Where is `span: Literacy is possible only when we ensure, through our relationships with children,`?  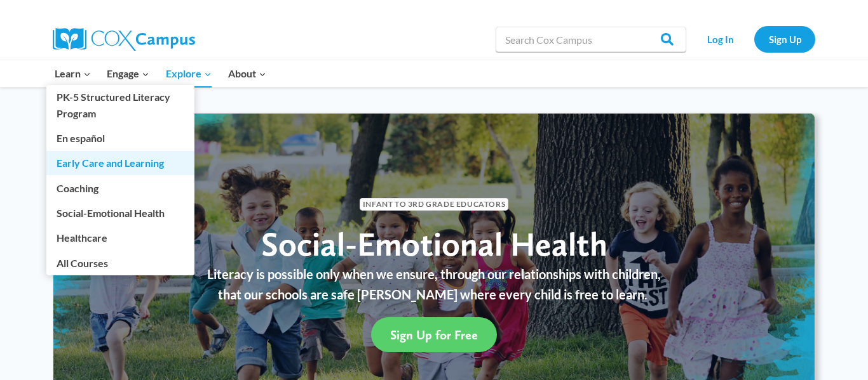
span: Literacy is possible only when we ensure, through our relationships with children, is located at coordinates (434, 274).